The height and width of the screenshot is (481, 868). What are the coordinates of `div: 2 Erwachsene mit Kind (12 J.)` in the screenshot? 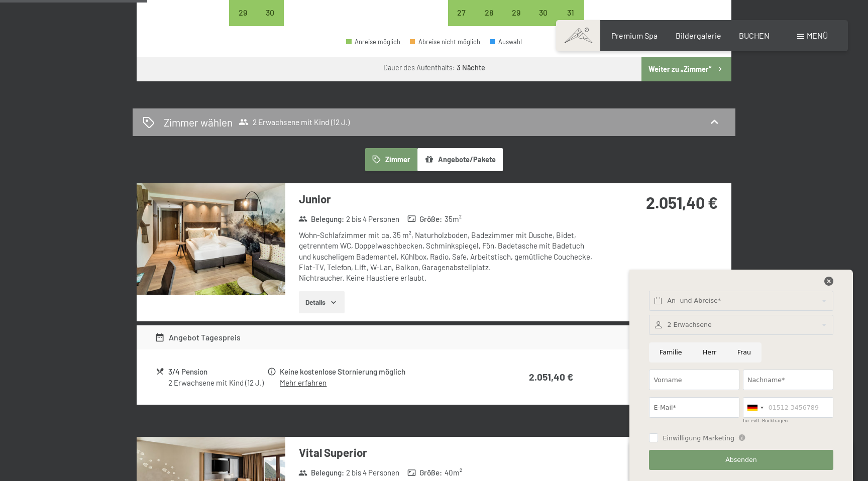 It's located at (217, 382).